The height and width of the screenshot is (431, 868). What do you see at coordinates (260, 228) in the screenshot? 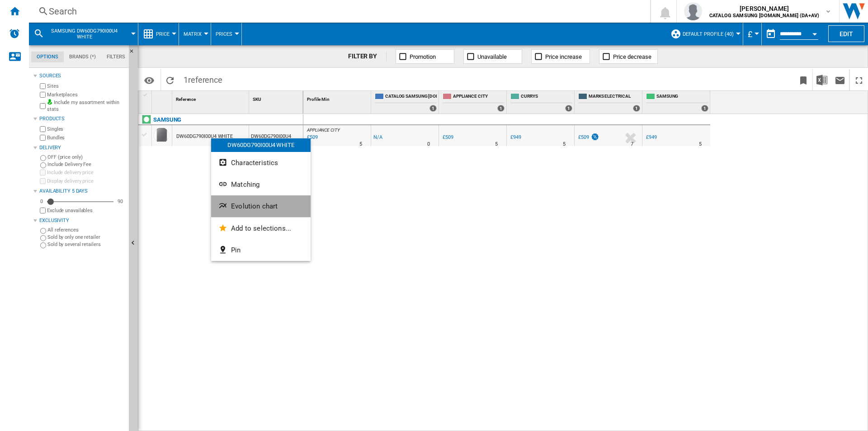
I see `button: Add to selections...` at bounding box center [260, 228].